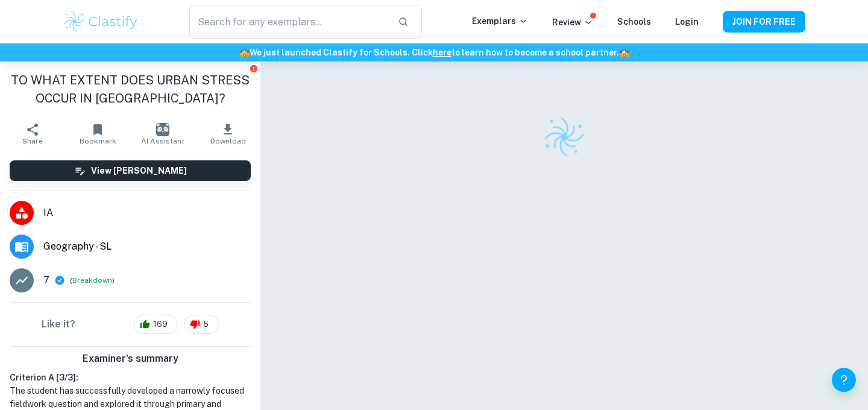 The height and width of the screenshot is (410, 868). Describe the element at coordinates (434, 53) in the screenshot. I see `h6: We just launched Clastify for Schools. Click to learn how to become a school partner.` at that location.